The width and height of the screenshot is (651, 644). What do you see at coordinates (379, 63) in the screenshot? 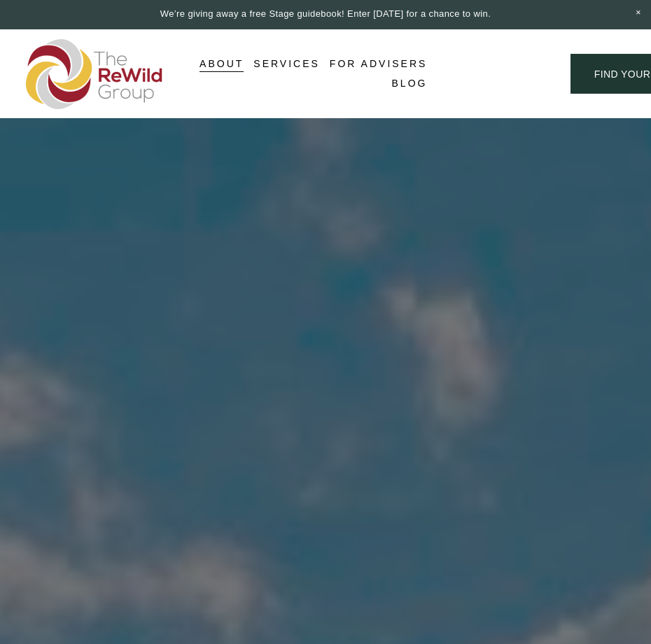
I see `a: For Advisers` at bounding box center [379, 63].